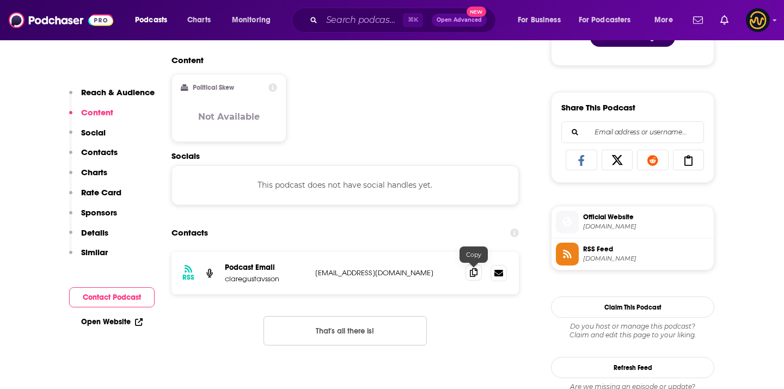  What do you see at coordinates (199, 20) in the screenshot?
I see `a: Charts` at bounding box center [199, 20].